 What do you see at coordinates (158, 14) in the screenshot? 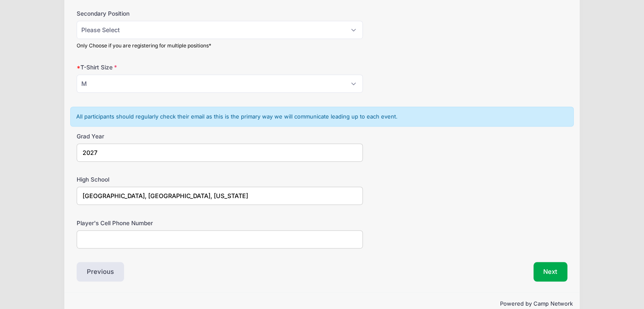
I see `label: Secondary Position` at bounding box center [158, 14].